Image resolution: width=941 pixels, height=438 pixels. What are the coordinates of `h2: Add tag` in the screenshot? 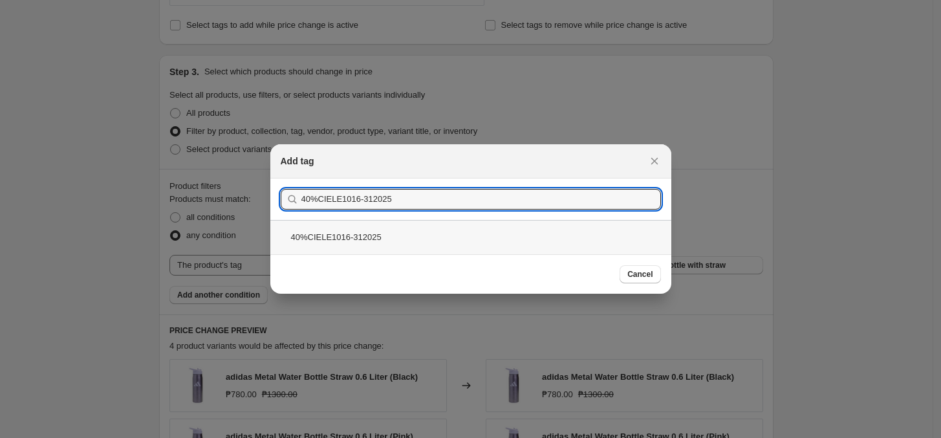 It's located at (298, 161).